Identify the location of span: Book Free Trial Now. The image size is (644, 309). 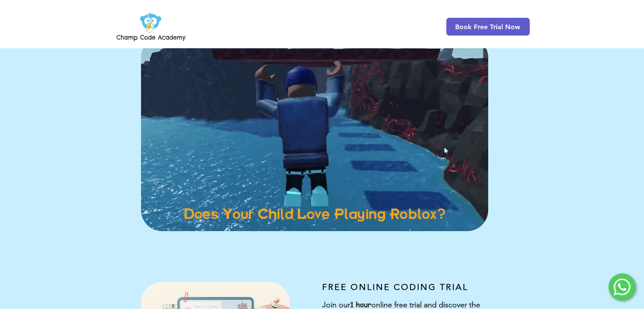
(488, 27).